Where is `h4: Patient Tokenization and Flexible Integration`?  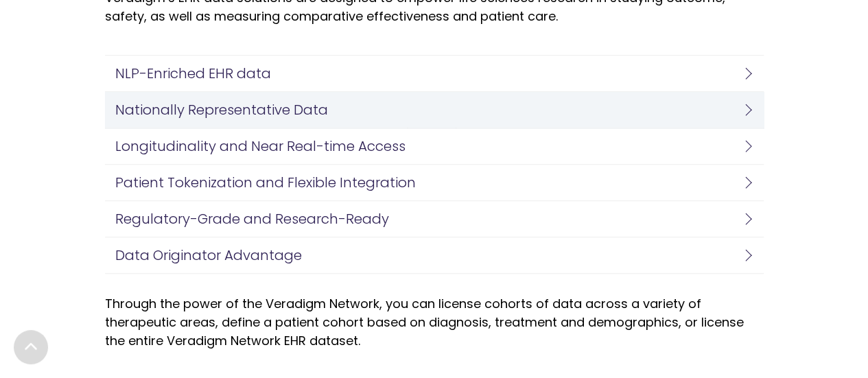
h4: Patient Tokenization and Flexible Integration is located at coordinates (431, 182).